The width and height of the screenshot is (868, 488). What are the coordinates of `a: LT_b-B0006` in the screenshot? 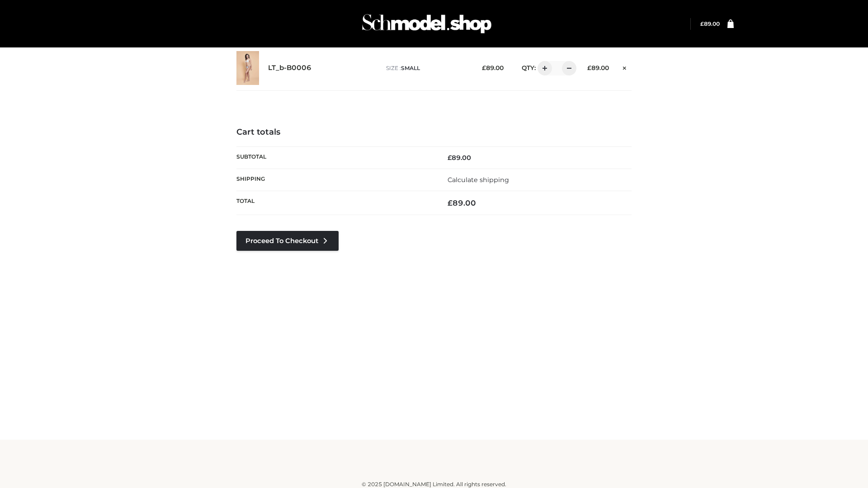 It's located at (290, 68).